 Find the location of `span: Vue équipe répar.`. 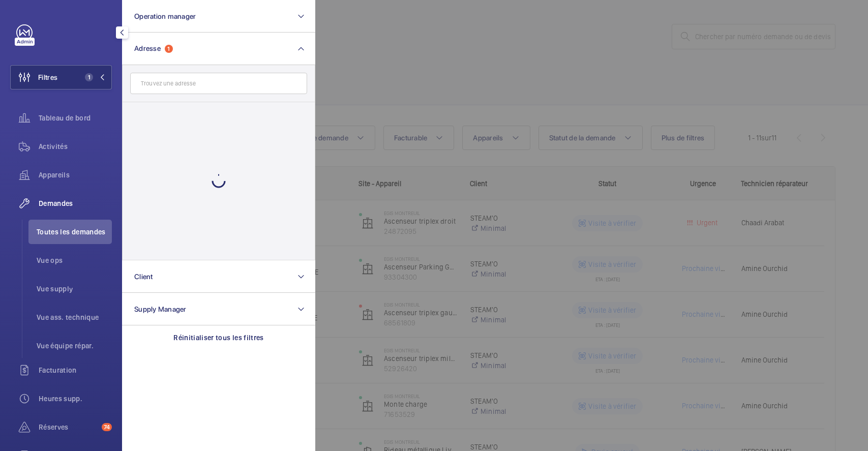

span: Vue équipe répar. is located at coordinates (74, 345).